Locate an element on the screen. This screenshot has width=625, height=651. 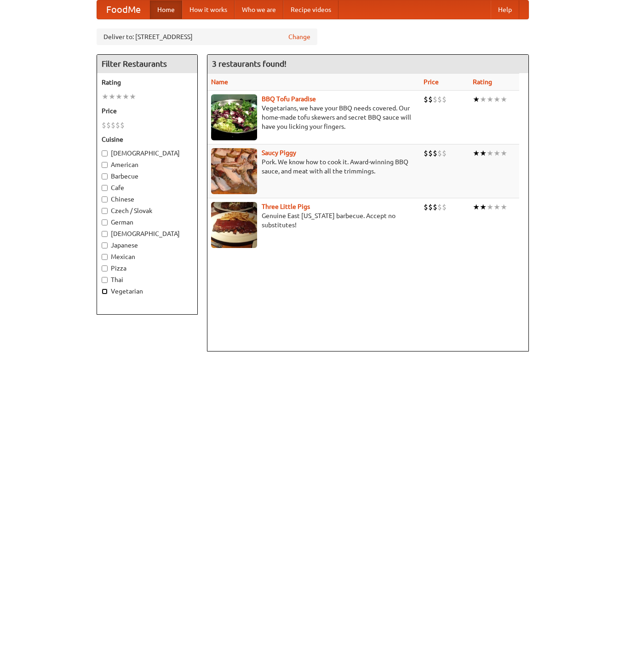
input: Chinese is located at coordinates (104, 199).